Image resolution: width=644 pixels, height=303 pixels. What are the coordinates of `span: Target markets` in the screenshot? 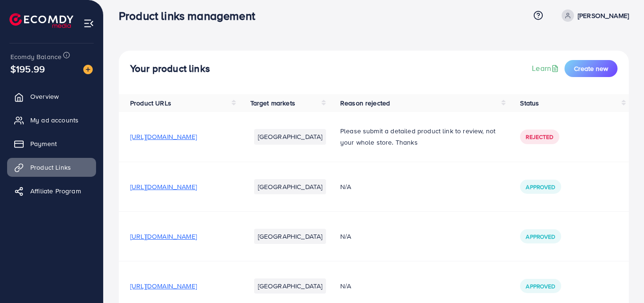 It's located at (273, 103).